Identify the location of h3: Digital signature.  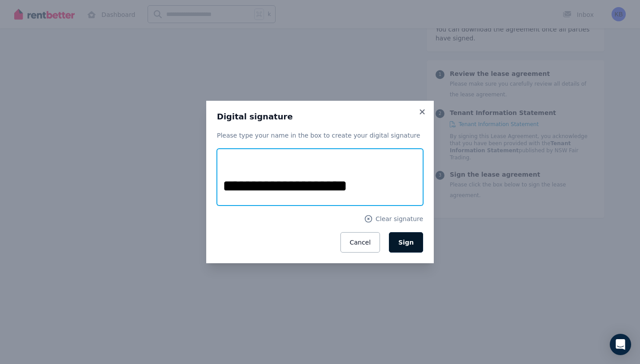
(320, 117).